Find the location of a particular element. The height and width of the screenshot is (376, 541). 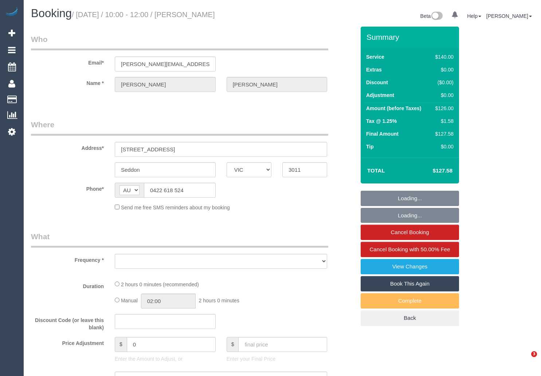

input: final price is located at coordinates (283, 344).